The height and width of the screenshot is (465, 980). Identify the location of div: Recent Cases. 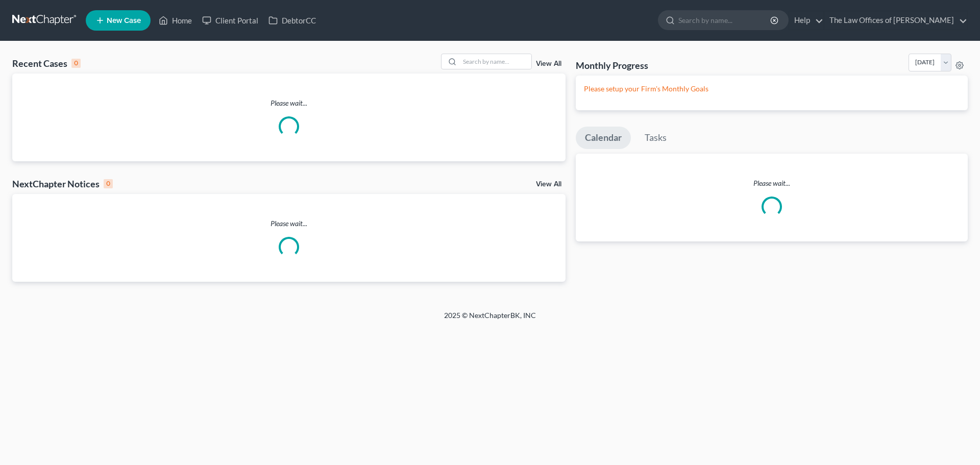
(46, 63).